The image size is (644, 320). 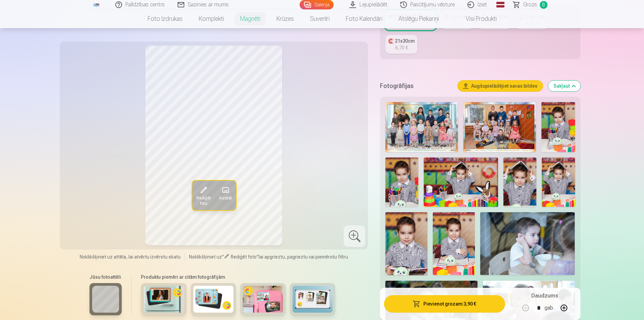 I want to click on span: Noklikšķiniet uz, so click(x=206, y=257).